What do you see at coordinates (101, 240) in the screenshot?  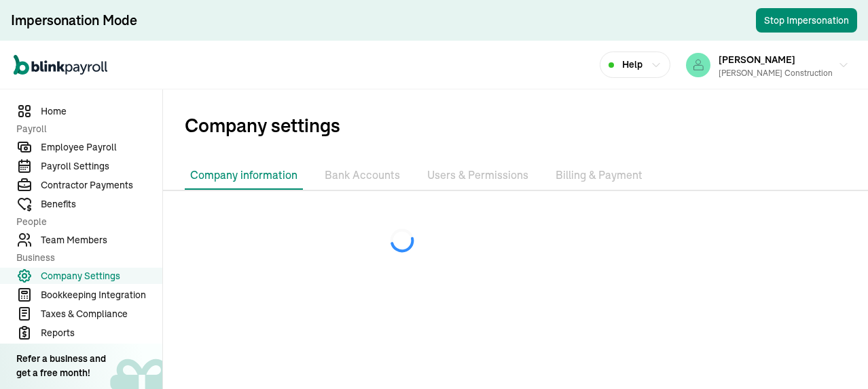 I see `span: Team Members` at bounding box center [101, 240].